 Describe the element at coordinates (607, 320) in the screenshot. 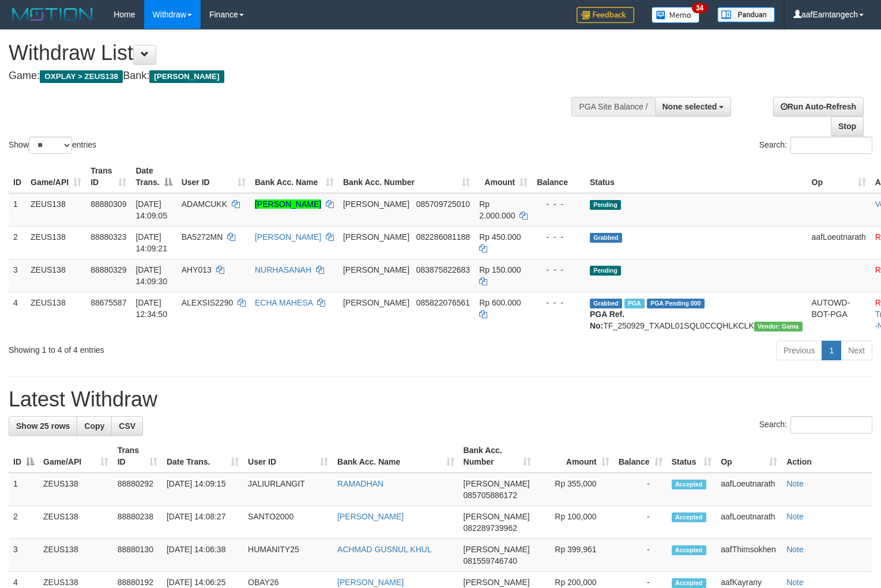

I see `b: PGA Ref. No:` at that location.